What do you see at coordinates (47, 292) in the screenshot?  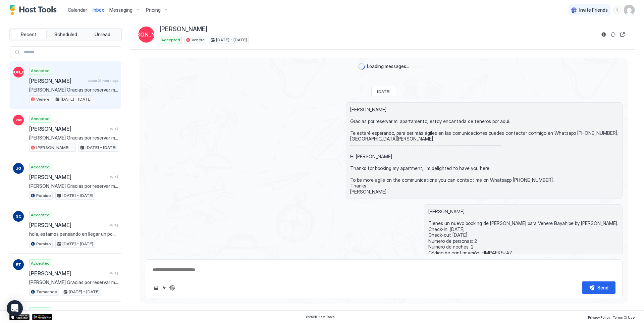 I see `span: Tamarindo` at bounding box center [47, 292].